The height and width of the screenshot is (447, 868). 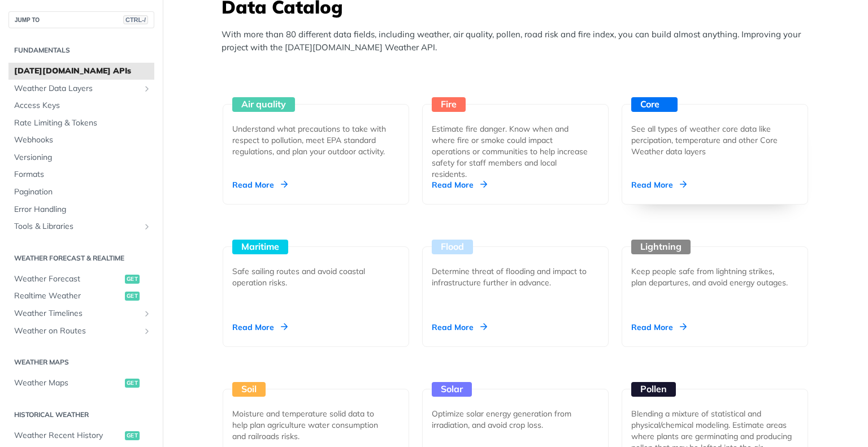 What do you see at coordinates (515, 134) in the screenshot?
I see `a: Fire Estimate fire danger. Know when and where fire or smoke could impact operations or communiti...` at bounding box center [515, 134].